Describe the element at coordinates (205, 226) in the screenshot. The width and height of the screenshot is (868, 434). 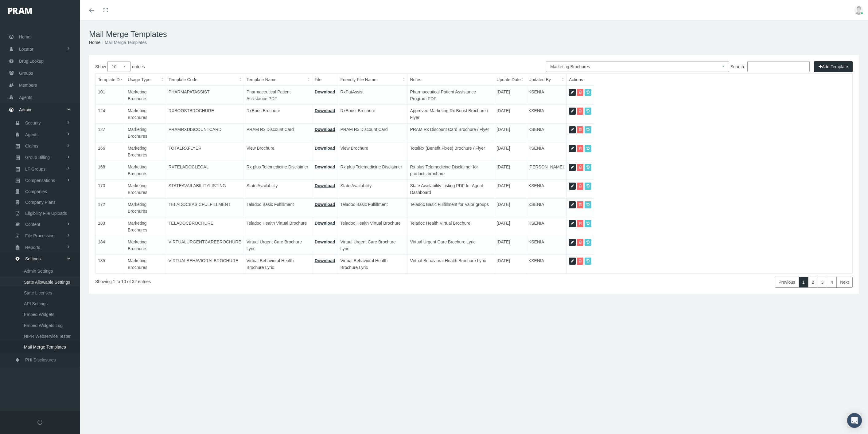
I see `td: TELADOCBROCHURE` at that location.